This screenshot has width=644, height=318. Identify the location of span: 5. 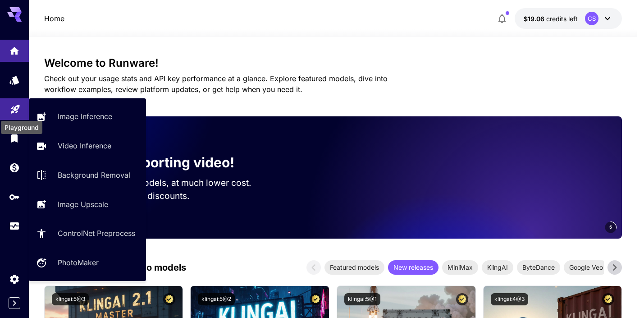
(611, 227).